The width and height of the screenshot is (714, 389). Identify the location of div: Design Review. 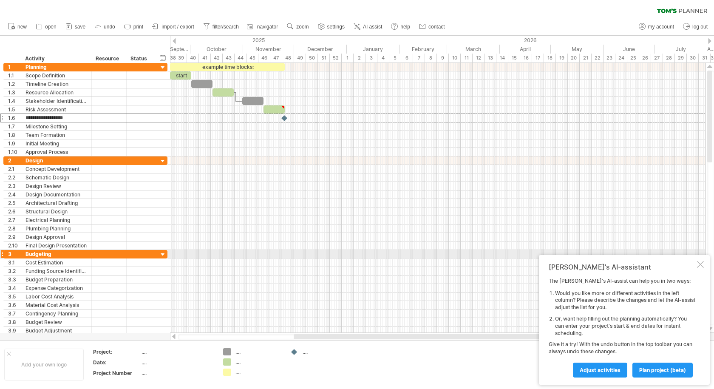
(56, 186).